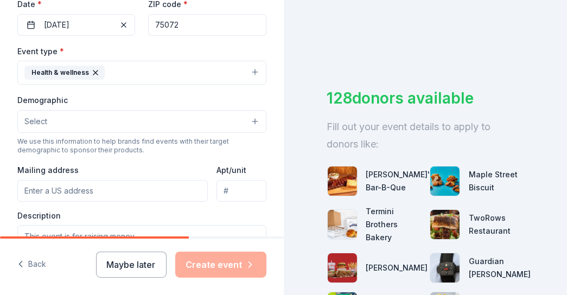 The width and height of the screenshot is (567, 295). I want to click on div: 128 donors available, so click(425, 98).